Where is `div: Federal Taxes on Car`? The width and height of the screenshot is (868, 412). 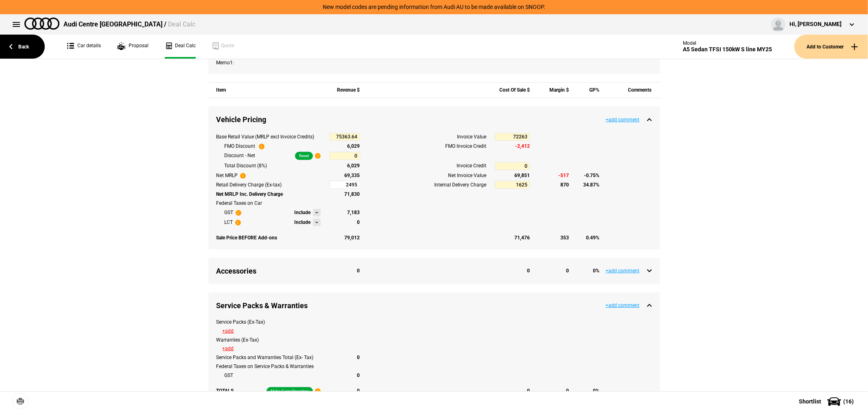
div: Federal Taxes on Car is located at coordinates (268, 203).